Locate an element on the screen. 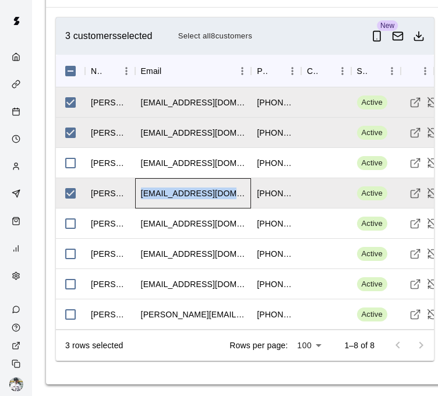 This screenshot has width=438, height=396. div: 100 is located at coordinates (309, 345).